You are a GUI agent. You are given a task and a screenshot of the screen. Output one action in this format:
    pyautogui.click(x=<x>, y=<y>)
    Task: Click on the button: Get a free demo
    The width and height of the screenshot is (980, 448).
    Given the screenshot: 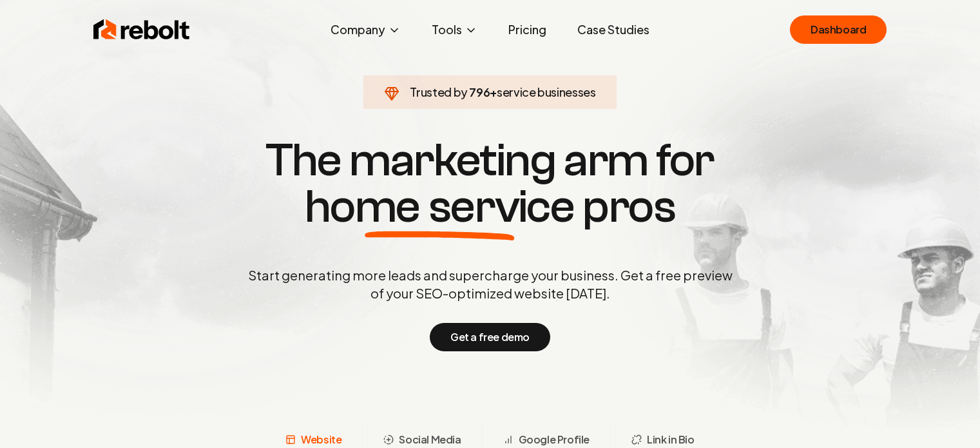 What is the action you would take?
    pyautogui.click(x=490, y=337)
    